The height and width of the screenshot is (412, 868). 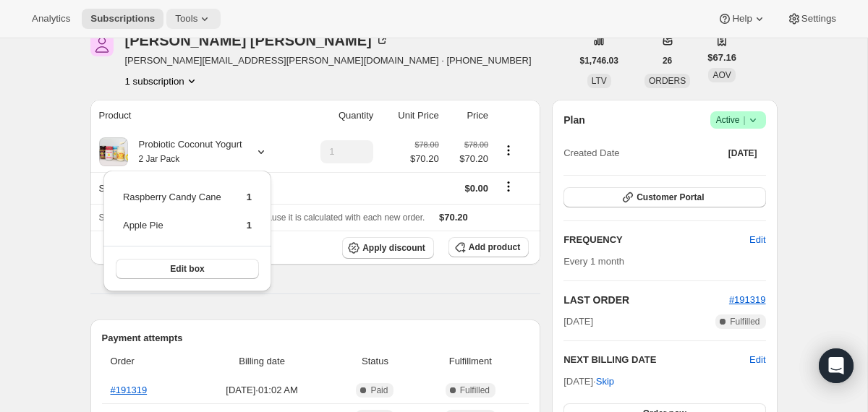 I want to click on button: $1,746.03, so click(x=599, y=61).